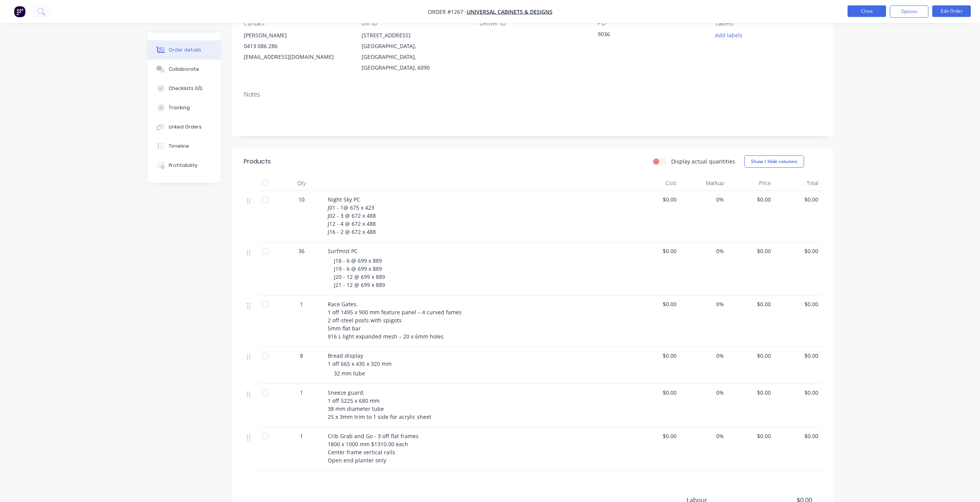  I want to click on div: Qty, so click(301, 183).